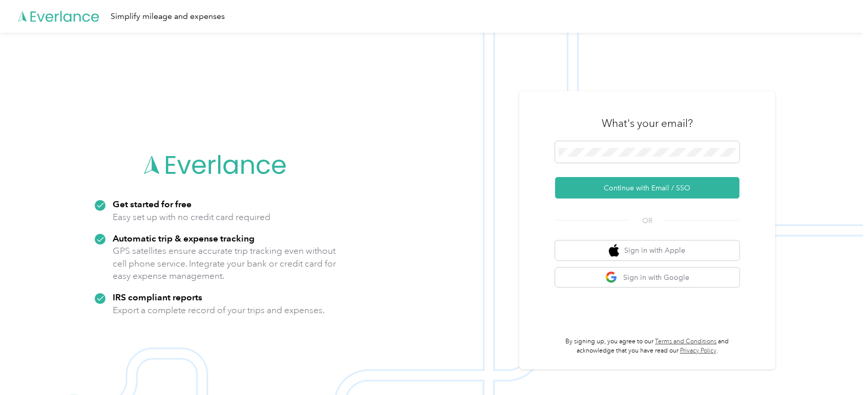 The width and height of the screenshot is (868, 395). I want to click on strong: IRS compliant reports, so click(158, 297).